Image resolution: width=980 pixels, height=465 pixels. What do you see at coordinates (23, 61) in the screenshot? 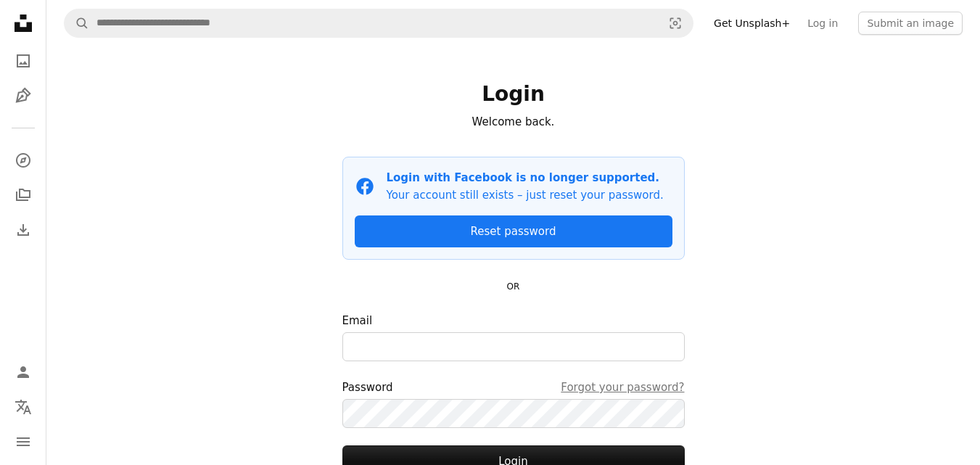
I see `a: Photos` at bounding box center [23, 61].